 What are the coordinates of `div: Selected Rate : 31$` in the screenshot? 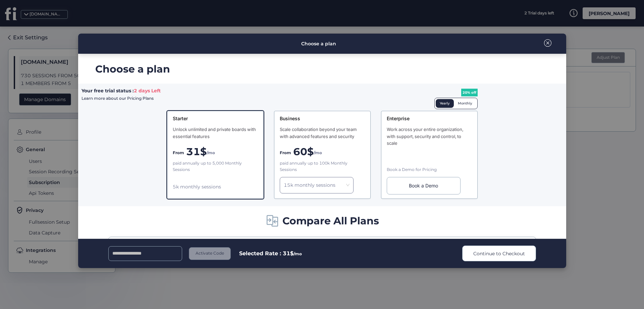 It's located at (271, 253).